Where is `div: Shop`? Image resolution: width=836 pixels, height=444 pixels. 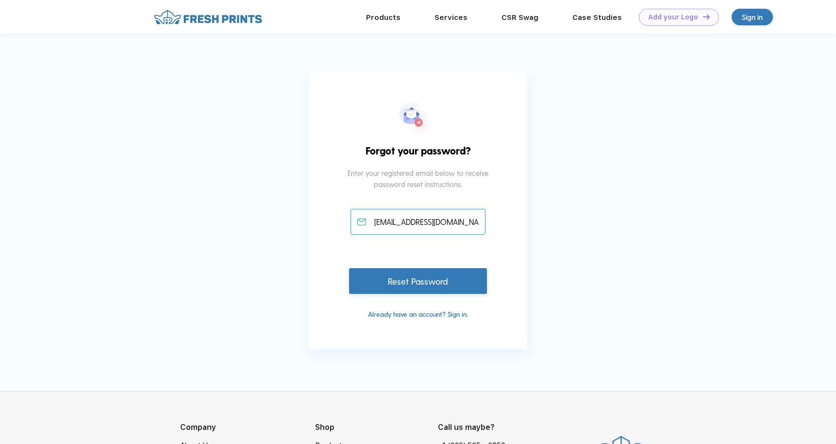
div: Shop is located at coordinates (376, 427).